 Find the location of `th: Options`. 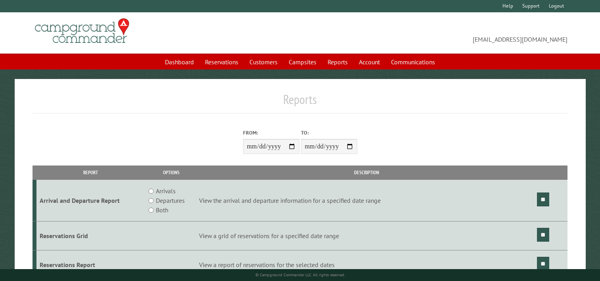

th: Options is located at coordinates (171, 172).